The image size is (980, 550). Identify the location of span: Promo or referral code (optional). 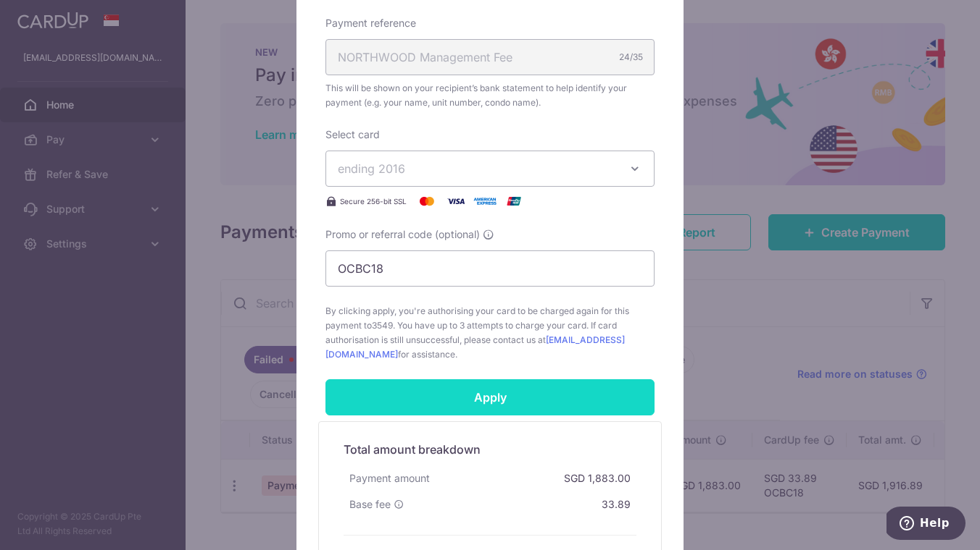
(402, 234).